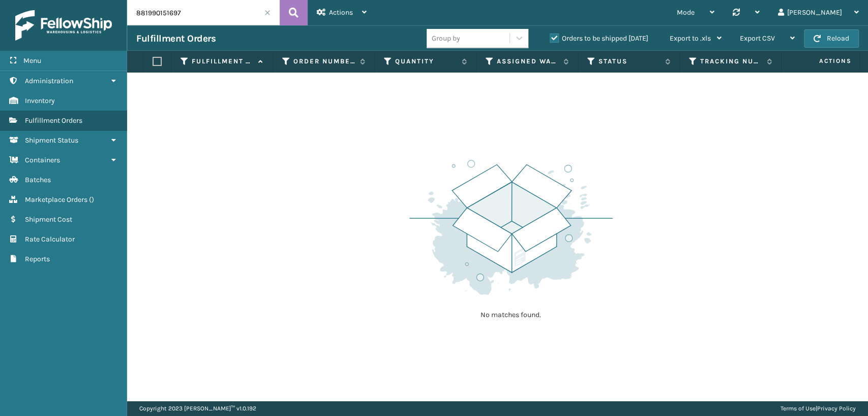  I want to click on span: Containers, so click(42, 160).